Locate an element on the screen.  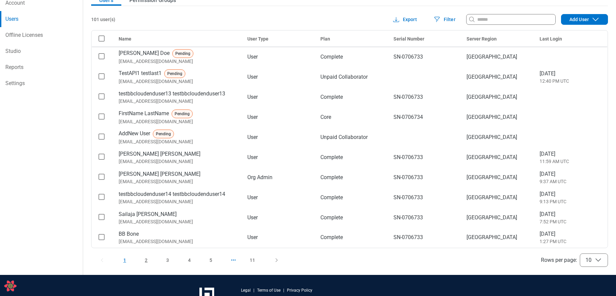
button: 2 is located at coordinates (146, 260).